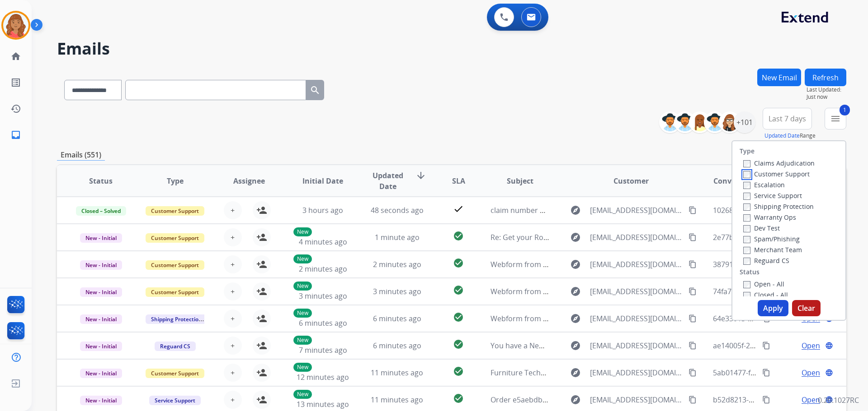  What do you see at coordinates (765, 295) in the screenshot?
I see `label: Closed - All` at bounding box center [765, 295].